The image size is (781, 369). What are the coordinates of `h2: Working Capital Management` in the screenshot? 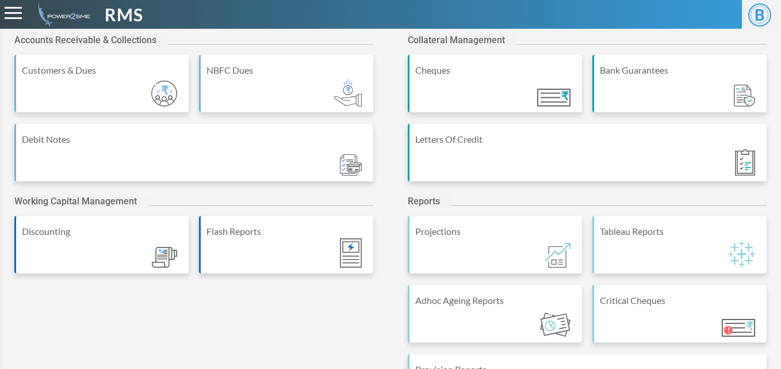 It's located at (81, 201).